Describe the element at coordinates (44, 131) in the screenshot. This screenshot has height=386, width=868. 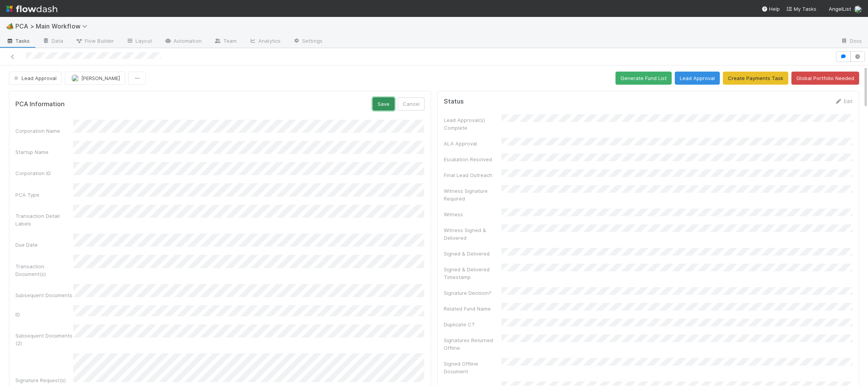
I see `div: Corporation Name` at that location.